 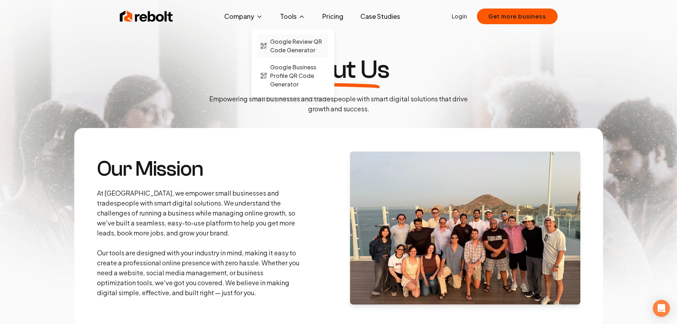 I want to click on h3: Our Mission, so click(x=199, y=169).